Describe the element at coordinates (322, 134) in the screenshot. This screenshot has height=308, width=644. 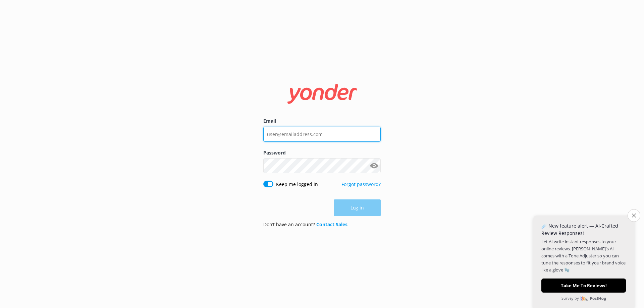
I see `input: user@emailaddress.com` at that location.